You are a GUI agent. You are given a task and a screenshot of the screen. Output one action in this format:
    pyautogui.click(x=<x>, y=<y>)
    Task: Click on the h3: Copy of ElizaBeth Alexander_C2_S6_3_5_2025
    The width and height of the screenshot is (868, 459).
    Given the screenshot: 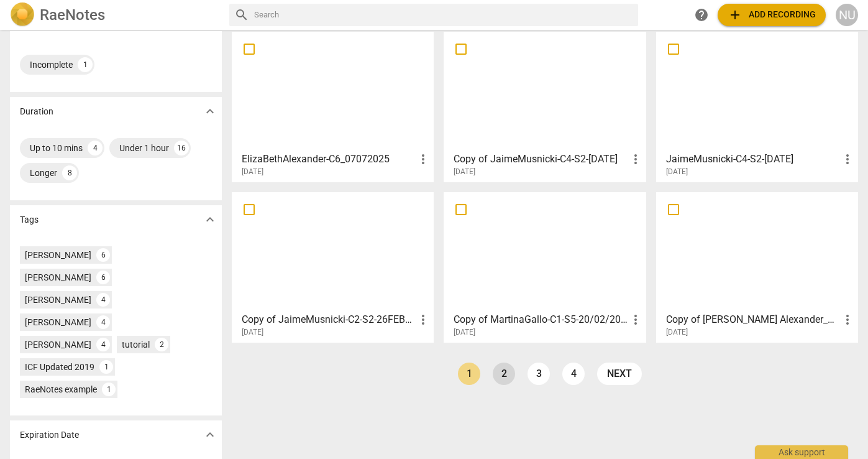 What is the action you would take?
    pyautogui.click(x=754, y=320)
    